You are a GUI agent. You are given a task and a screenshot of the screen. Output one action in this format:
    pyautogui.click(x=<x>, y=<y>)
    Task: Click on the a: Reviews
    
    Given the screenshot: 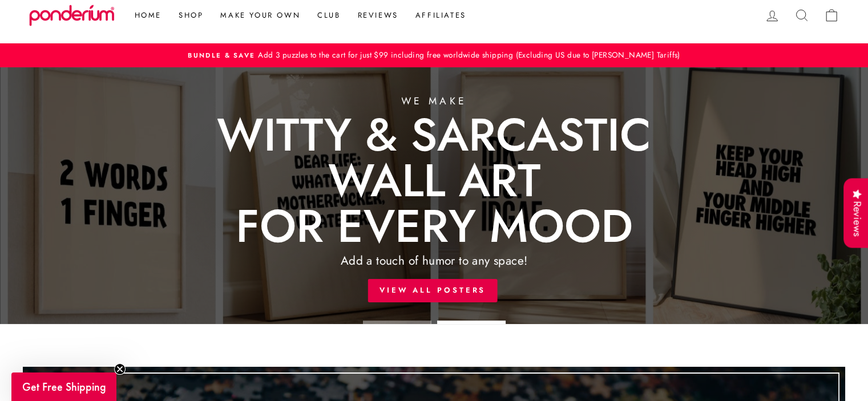 What is the action you would take?
    pyautogui.click(x=378, y=15)
    